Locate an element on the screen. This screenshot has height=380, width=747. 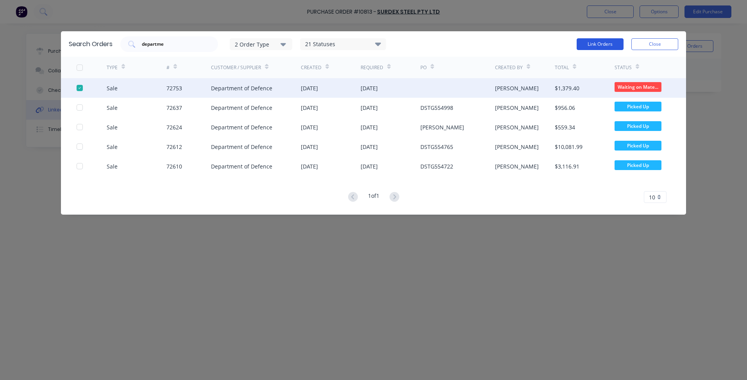
div: $3,116.91 is located at coordinates (567, 166).